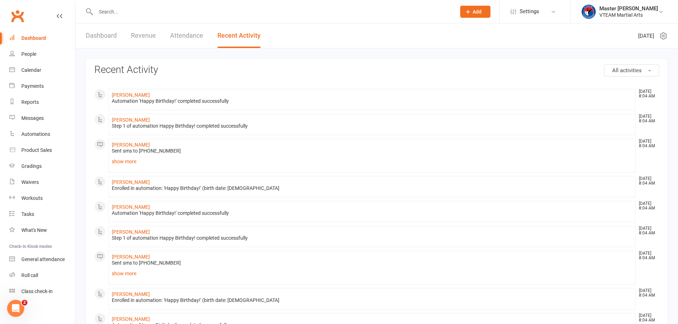 This screenshot has width=678, height=324. Describe the element at coordinates (30, 182) in the screenshot. I see `div: Waivers` at that location.